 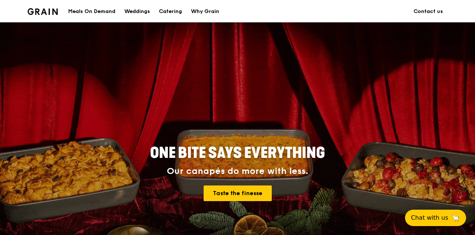 I want to click on div: Why Grain, so click(x=205, y=12).